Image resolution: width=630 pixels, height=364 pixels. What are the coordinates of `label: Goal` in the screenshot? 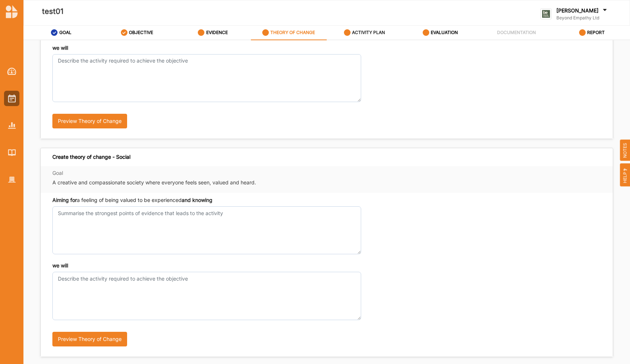 It's located at (207, 173).